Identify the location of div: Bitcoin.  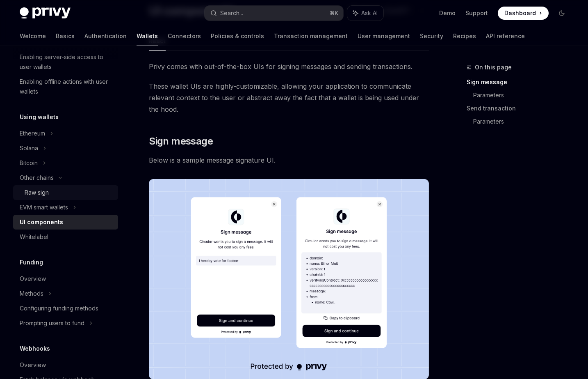
(28, 163).